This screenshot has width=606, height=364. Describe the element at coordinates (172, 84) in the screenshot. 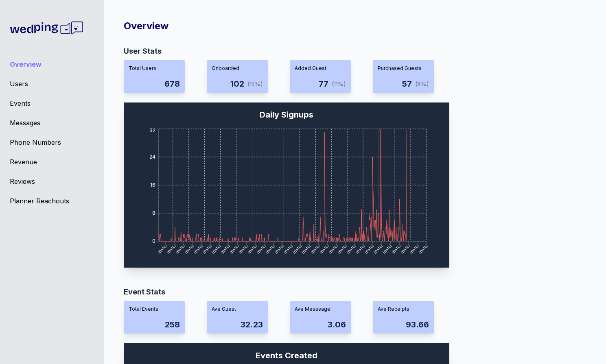

I see `div: 678` at that location.